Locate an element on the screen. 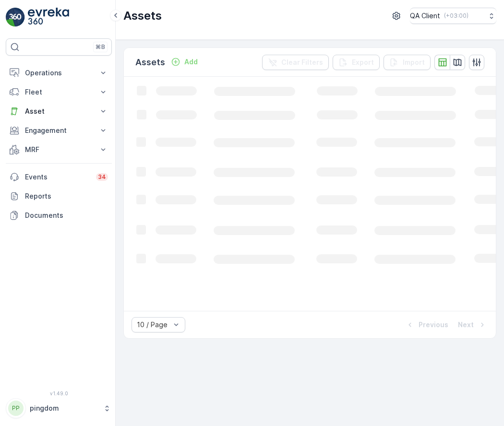  p: ( +03:00 ) is located at coordinates (456, 16).